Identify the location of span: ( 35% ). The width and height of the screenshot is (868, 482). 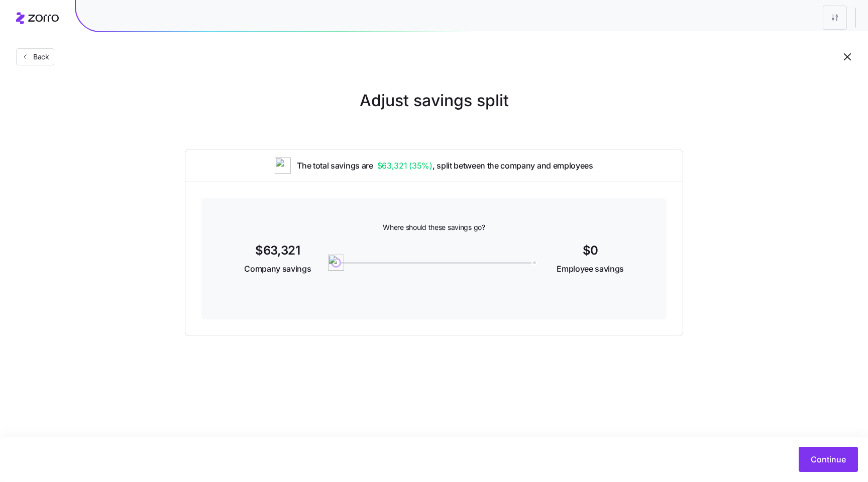
(421, 165).